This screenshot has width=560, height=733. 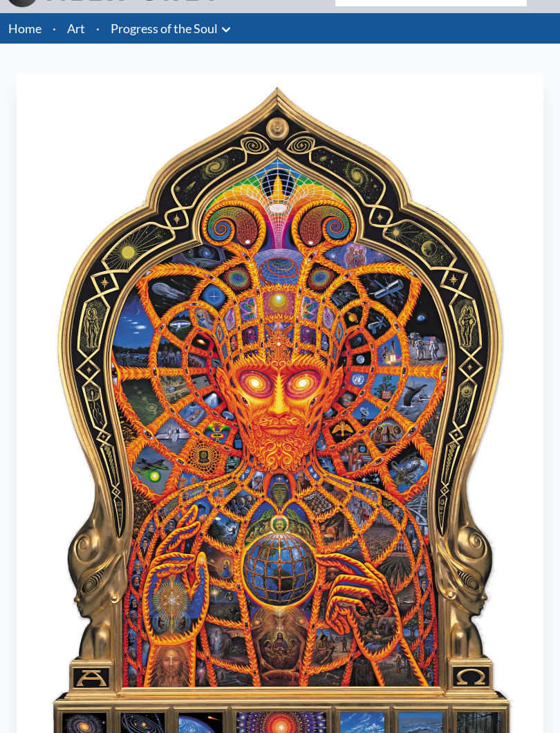 What do you see at coordinates (164, 29) in the screenshot?
I see `a: Progress of the Soul` at bounding box center [164, 29].